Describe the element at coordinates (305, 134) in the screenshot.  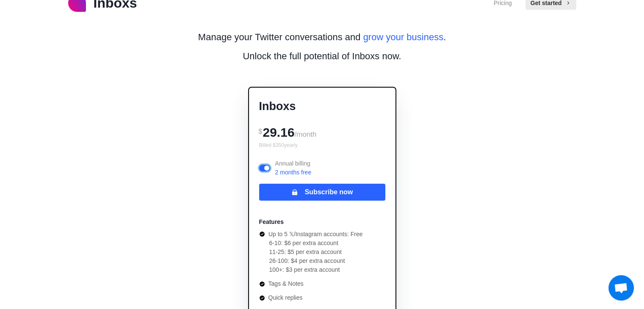
I see `span: /month` at that location.